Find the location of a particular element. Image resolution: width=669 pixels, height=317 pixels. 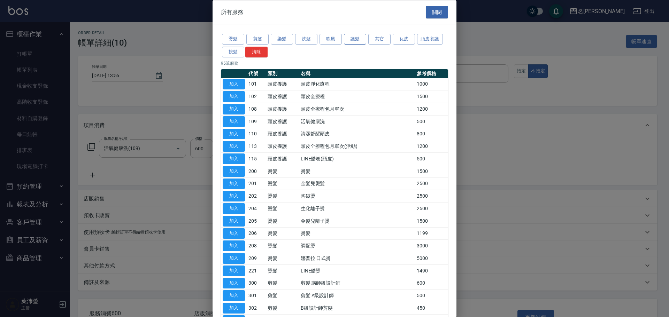

td: 5000 is located at coordinates (431, 259).